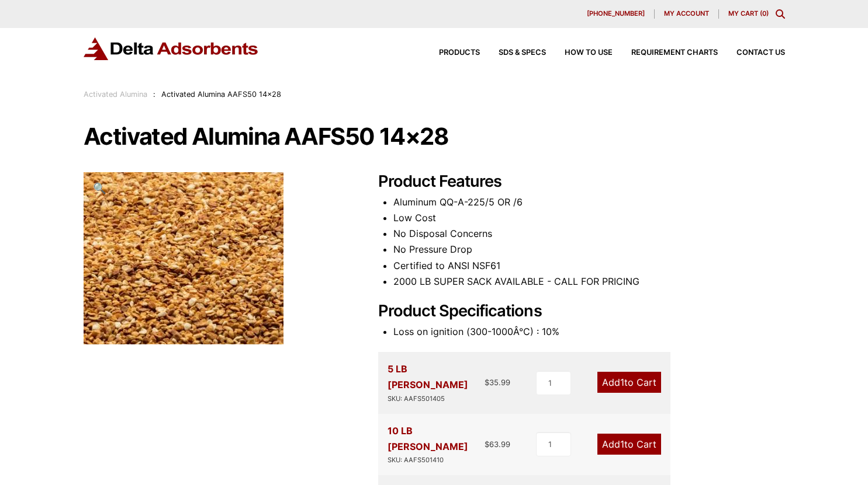  Describe the element at coordinates (184, 258) in the screenshot. I see `img: Activated Alumina AAFS50 14x28` at that location.